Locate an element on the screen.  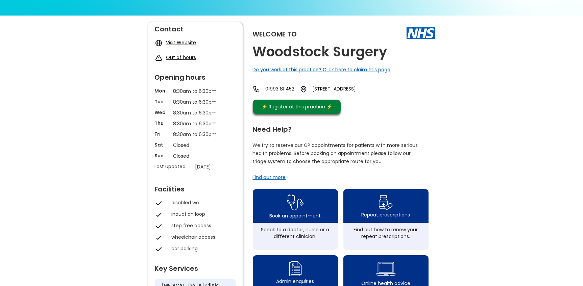
p: Sun is located at coordinates (162, 156).